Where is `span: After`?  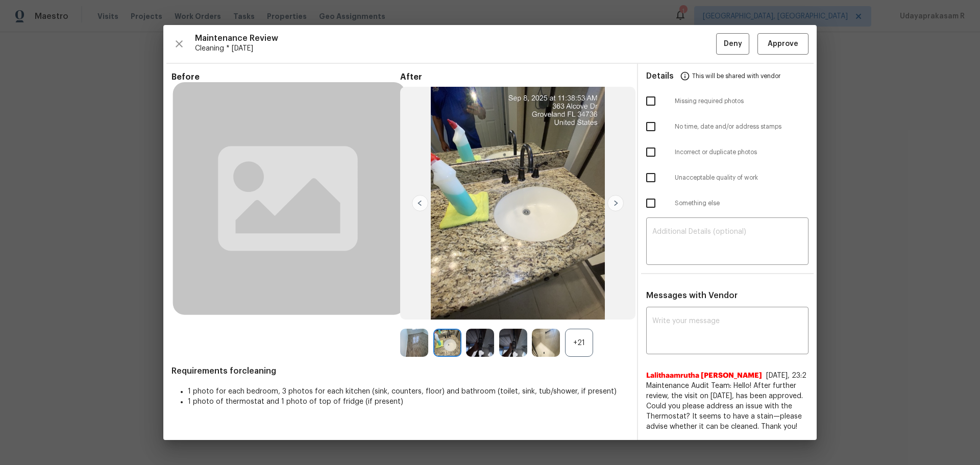 span: After is located at coordinates (514, 77).